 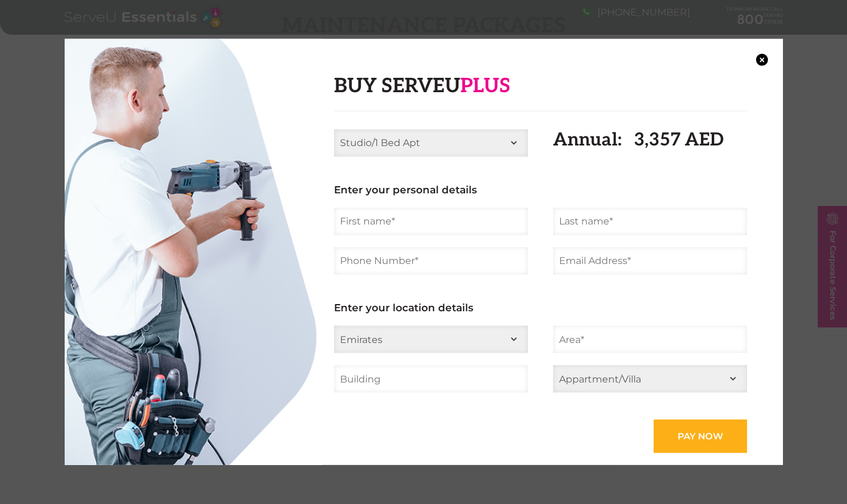 What do you see at coordinates (651, 340) in the screenshot?
I see `input: Area*` at bounding box center [651, 340].